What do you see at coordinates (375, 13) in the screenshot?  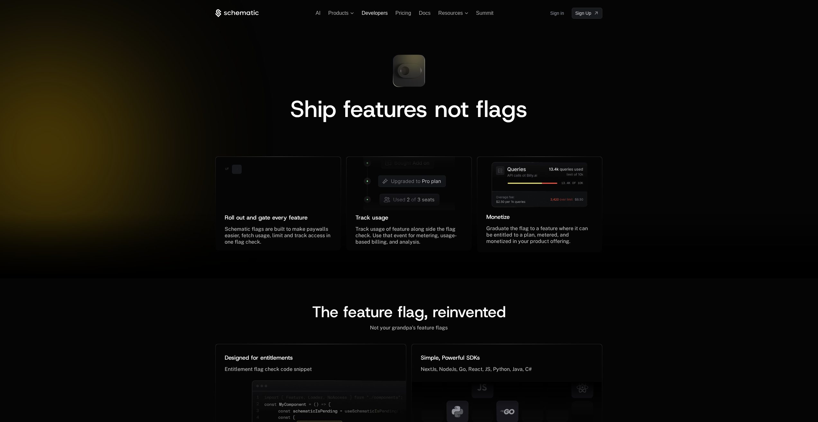 I see `a: Developers` at bounding box center [375, 13].